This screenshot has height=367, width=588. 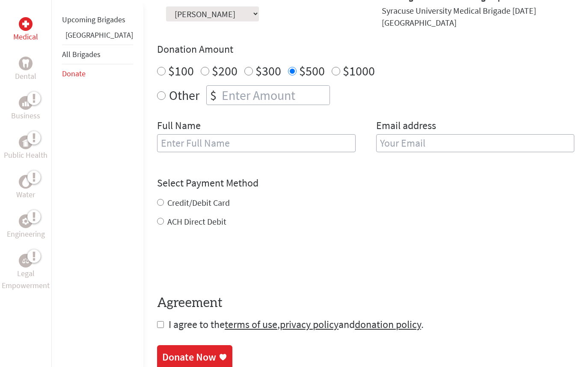 What do you see at coordinates (26, 221) in the screenshot?
I see `img: Engineering` at bounding box center [26, 221].